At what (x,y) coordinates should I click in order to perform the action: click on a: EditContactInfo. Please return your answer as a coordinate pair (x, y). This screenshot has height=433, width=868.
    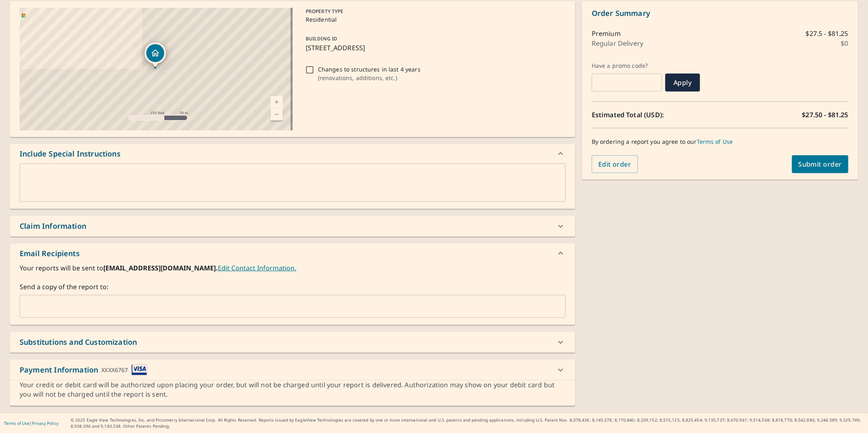
    Looking at the image, I should click on (257, 268).